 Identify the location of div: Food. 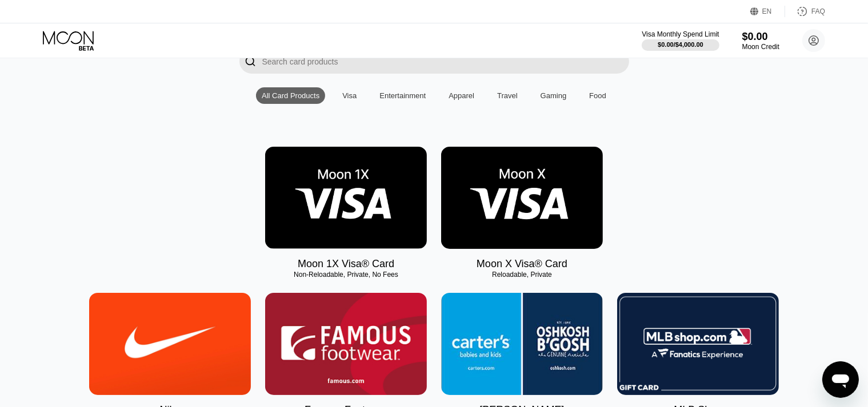
(597, 95).